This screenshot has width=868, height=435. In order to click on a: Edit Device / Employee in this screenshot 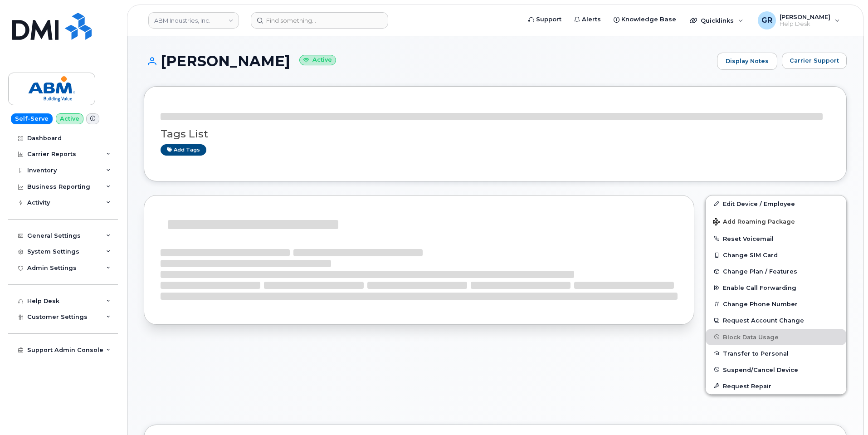, I will do `click(776, 204)`.